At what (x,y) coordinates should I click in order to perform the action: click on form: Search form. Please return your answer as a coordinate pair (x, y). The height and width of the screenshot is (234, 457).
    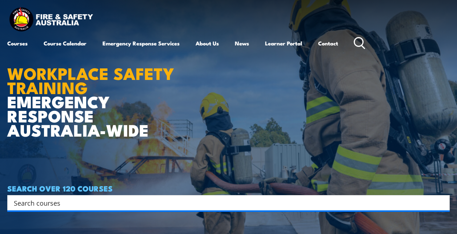
    Looking at the image, I should click on (225, 203).